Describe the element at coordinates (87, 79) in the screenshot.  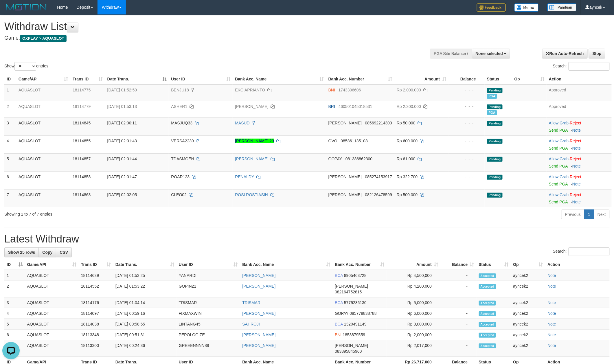
I see `th: Trans ID: activate to sort column ascending` at that location.